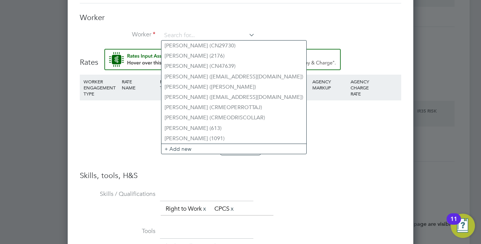 The height and width of the screenshot is (244, 481). What do you see at coordinates (177, 84) in the screenshot?
I see `div: RATE TYPE` at bounding box center [177, 84].